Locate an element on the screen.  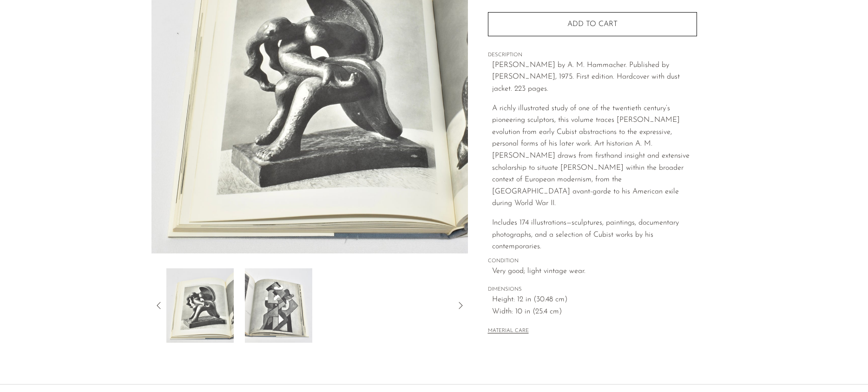
span: Very good; light vintage wear. is located at coordinates (595, 272).